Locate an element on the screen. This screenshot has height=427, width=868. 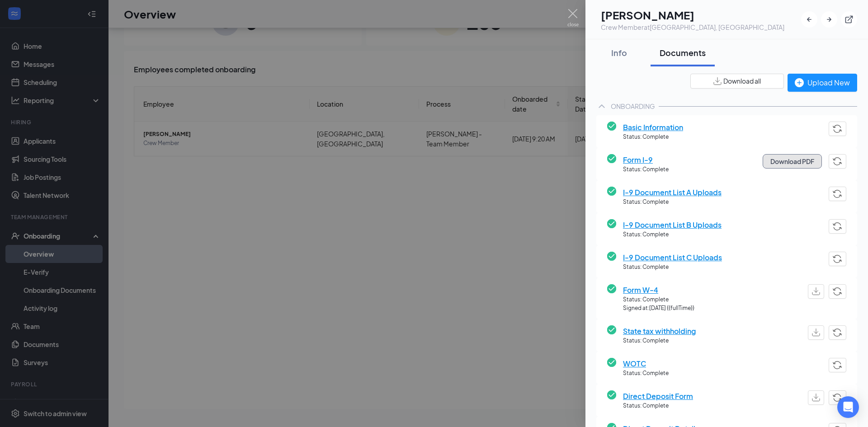
span: I-9 Document List B Uploads is located at coordinates (672, 225).